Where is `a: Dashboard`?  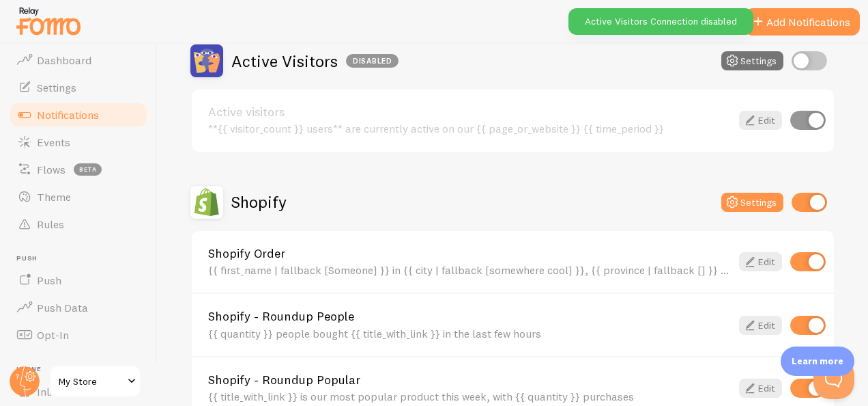
a: Dashboard is located at coordinates (78, 60).